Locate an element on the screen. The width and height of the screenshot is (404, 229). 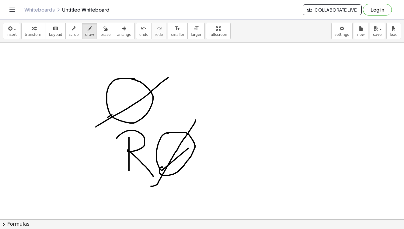
button: undoundo is located at coordinates (144, 31).